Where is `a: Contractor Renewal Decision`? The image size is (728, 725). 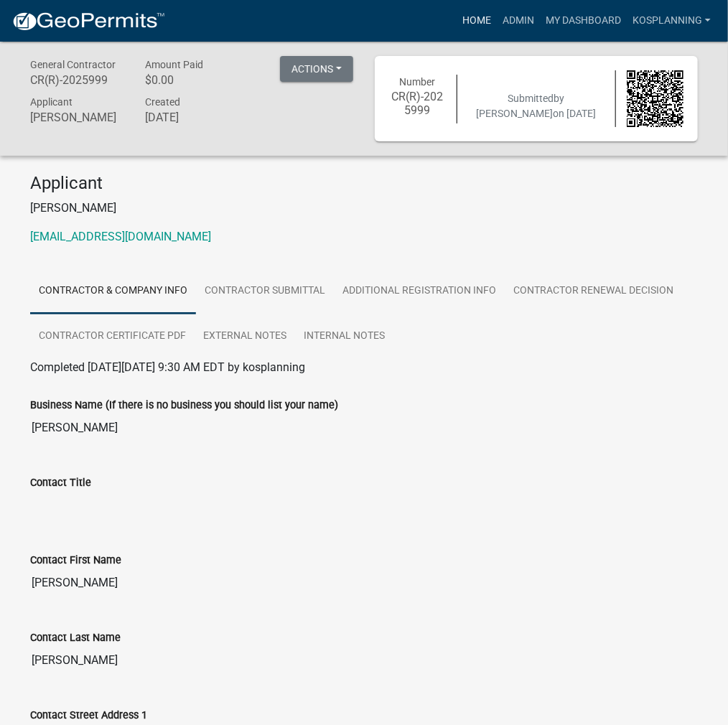
a: Contractor Renewal Decision is located at coordinates (593, 292).